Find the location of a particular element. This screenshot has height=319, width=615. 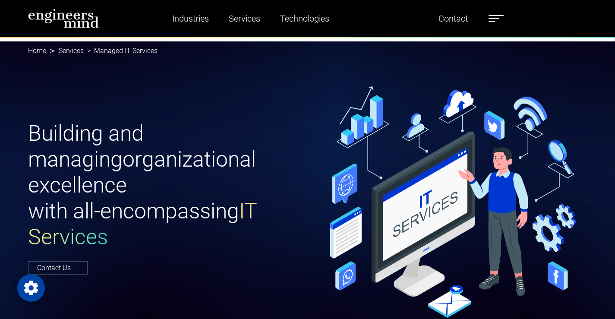

a: Home is located at coordinates (37, 50).